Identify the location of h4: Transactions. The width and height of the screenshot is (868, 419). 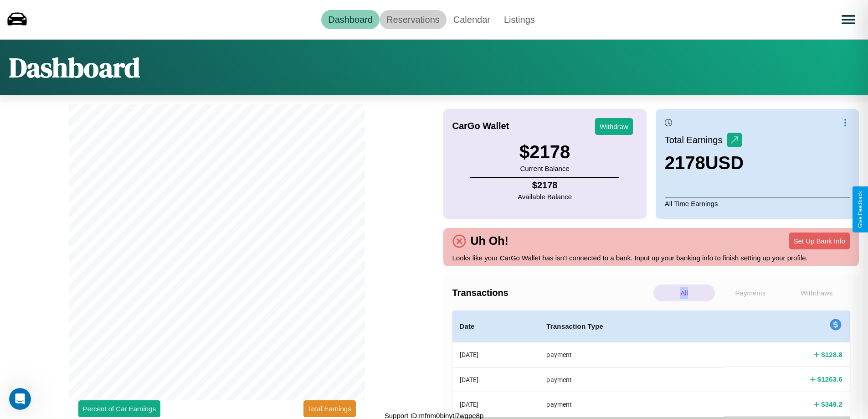
(552, 293).